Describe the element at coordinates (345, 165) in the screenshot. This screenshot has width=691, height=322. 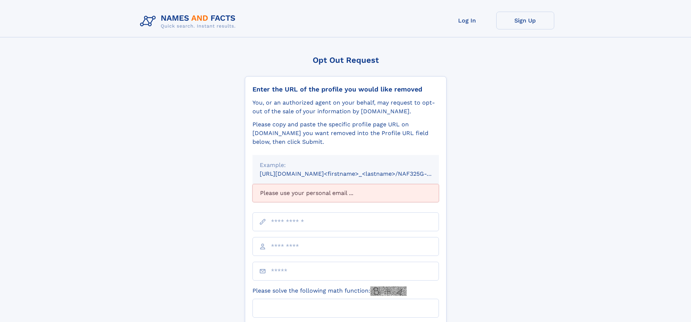
I see `div: Example:` at that location.